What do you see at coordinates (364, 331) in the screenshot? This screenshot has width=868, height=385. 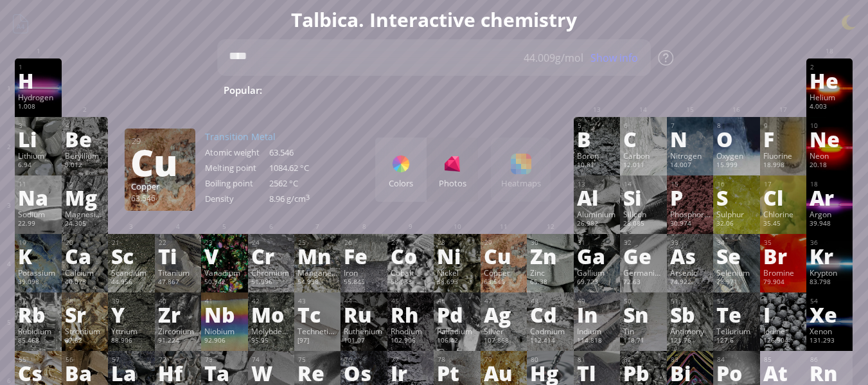 I see `div: Ruthenium` at bounding box center [364, 331].